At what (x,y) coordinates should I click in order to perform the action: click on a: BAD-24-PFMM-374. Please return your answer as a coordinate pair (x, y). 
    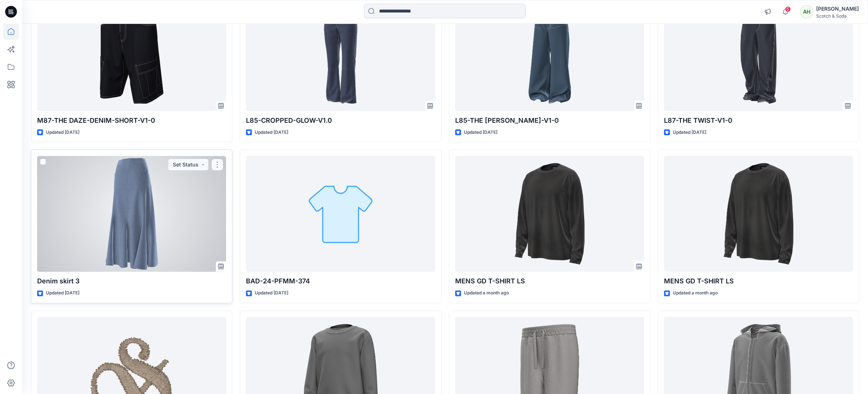
    Looking at the image, I should click on (340, 213).